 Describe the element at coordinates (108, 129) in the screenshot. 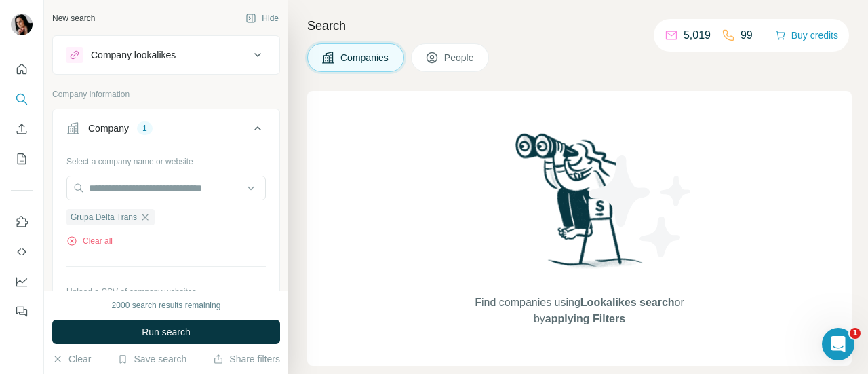

I see `div: Company` at that location.